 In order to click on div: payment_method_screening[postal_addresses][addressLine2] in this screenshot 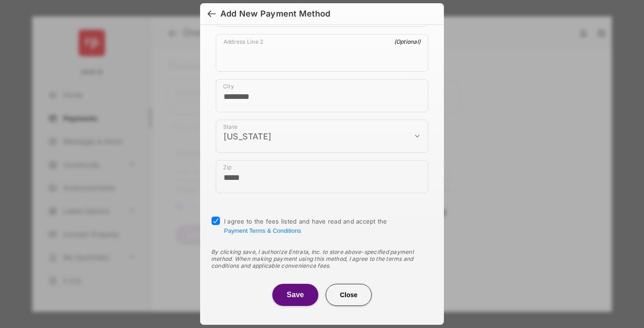, I will do `click(322, 53)`.